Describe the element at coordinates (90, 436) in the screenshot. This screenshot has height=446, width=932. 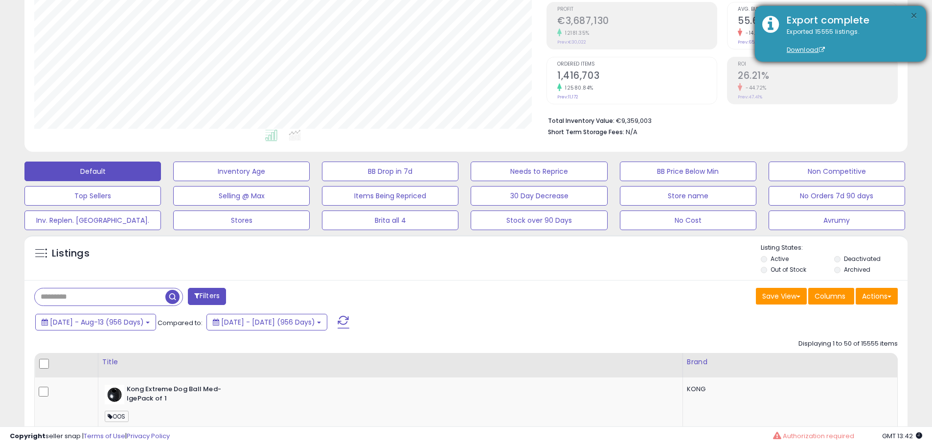
I see `div: seller snap | |` at that location.